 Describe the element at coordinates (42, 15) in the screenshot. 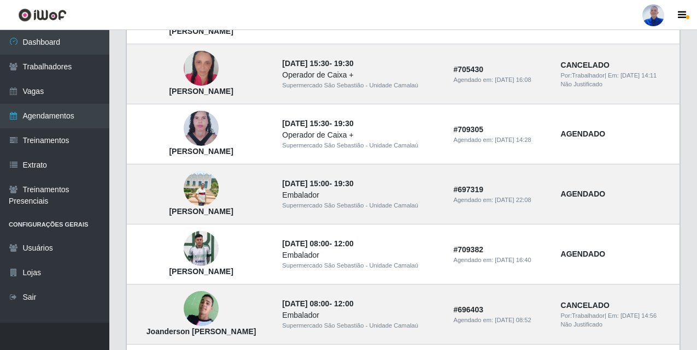

I see `img: CoreUI Logo` at that location.